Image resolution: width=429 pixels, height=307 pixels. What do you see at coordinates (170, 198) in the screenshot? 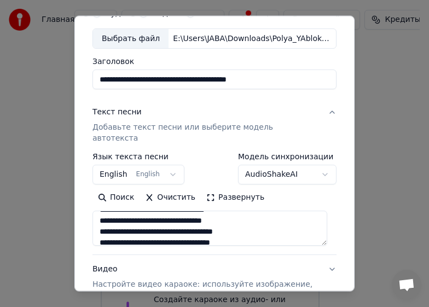
I see `button: Очистить` at bounding box center [170, 198].